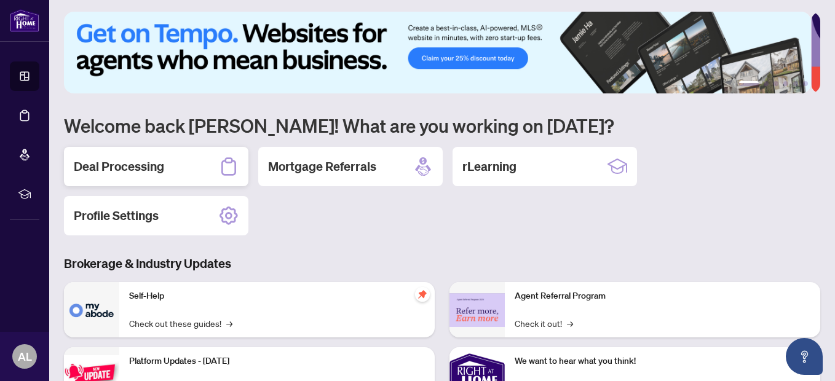 The width and height of the screenshot is (835, 381). I want to click on span: pushpin, so click(422, 295).